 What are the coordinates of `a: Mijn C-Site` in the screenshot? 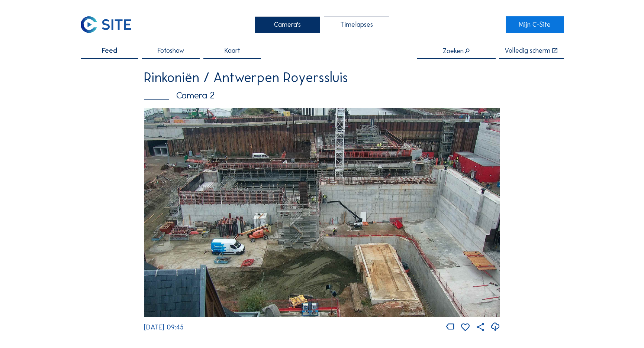 It's located at (535, 25).